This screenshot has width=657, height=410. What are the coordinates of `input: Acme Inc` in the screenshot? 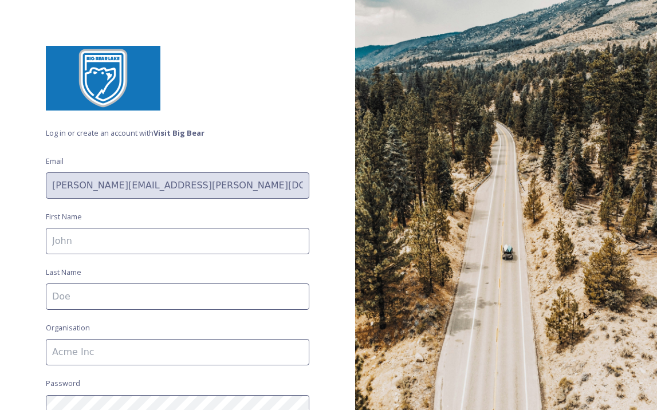 It's located at (177, 352).